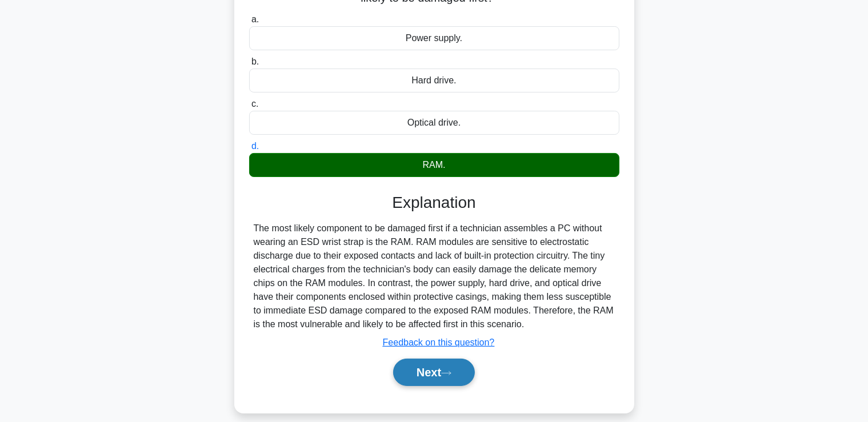 The width and height of the screenshot is (868, 422). I want to click on button: Next, so click(433, 373).